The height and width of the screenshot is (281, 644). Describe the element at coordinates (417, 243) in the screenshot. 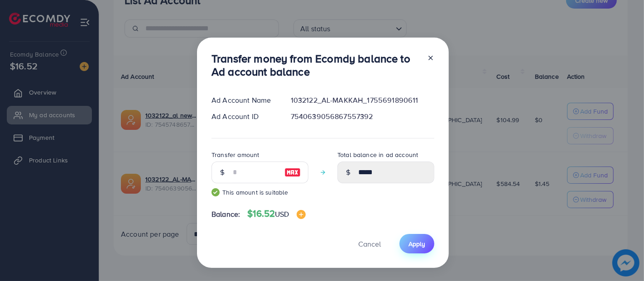

I see `button: Apply` at that location.